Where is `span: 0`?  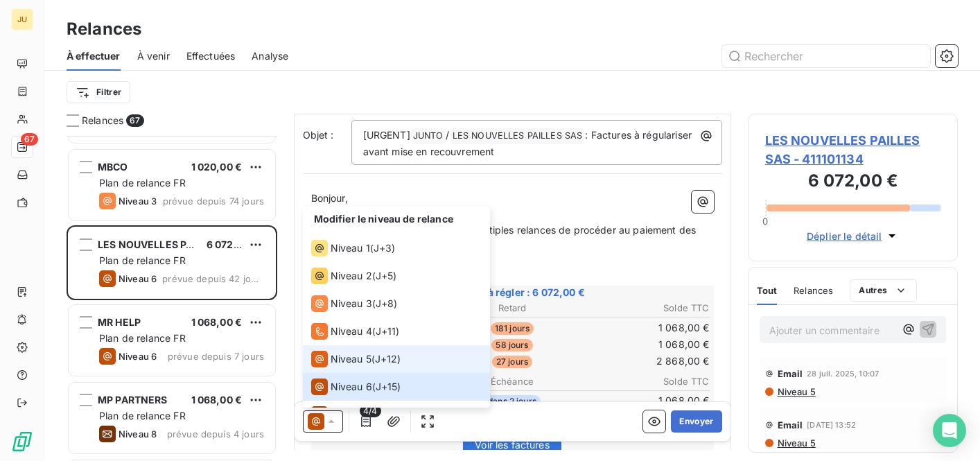
span: 0 is located at coordinates (765, 221).